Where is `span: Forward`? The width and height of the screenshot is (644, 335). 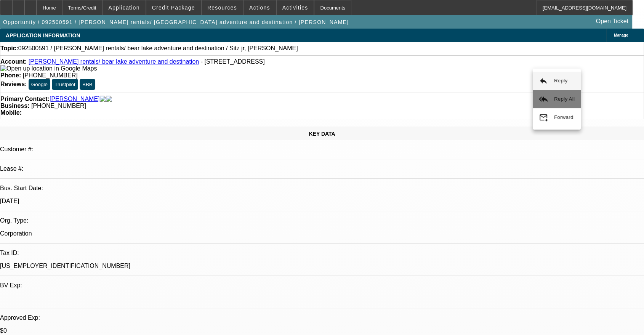 span: Forward is located at coordinates (564, 117).